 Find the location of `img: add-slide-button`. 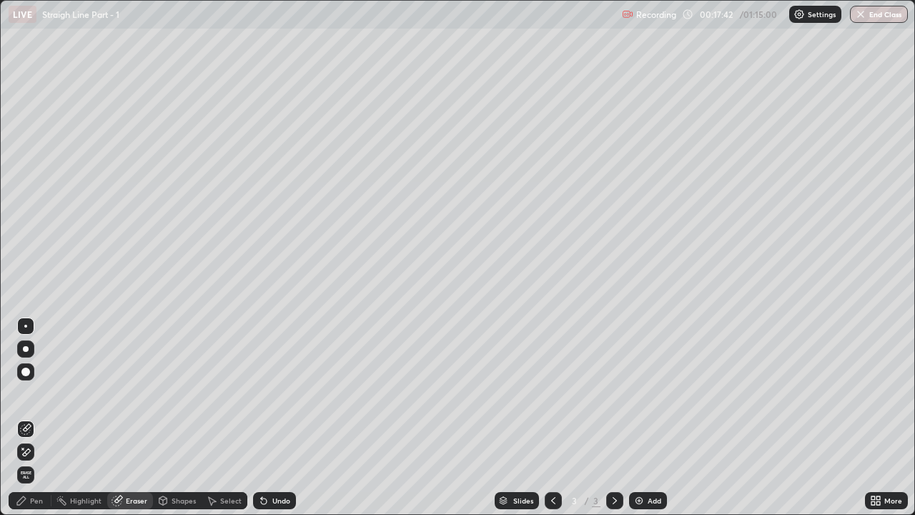

img: add-slide-button is located at coordinates (639, 500).